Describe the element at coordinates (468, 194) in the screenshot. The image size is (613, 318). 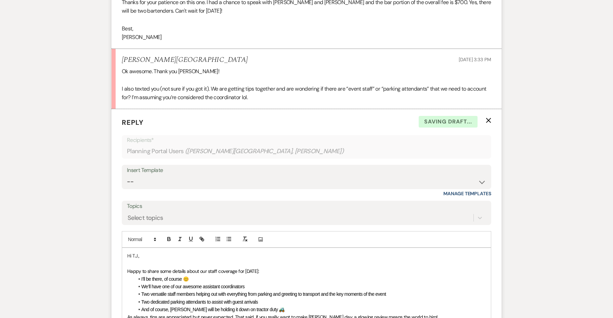
I see `a: Manage Templates` at that location.